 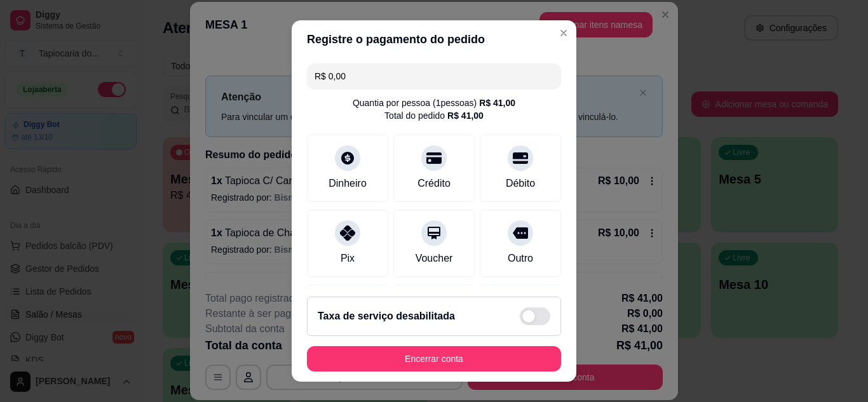 What do you see at coordinates (520, 258) in the screenshot?
I see `div: Outro` at bounding box center [520, 258].